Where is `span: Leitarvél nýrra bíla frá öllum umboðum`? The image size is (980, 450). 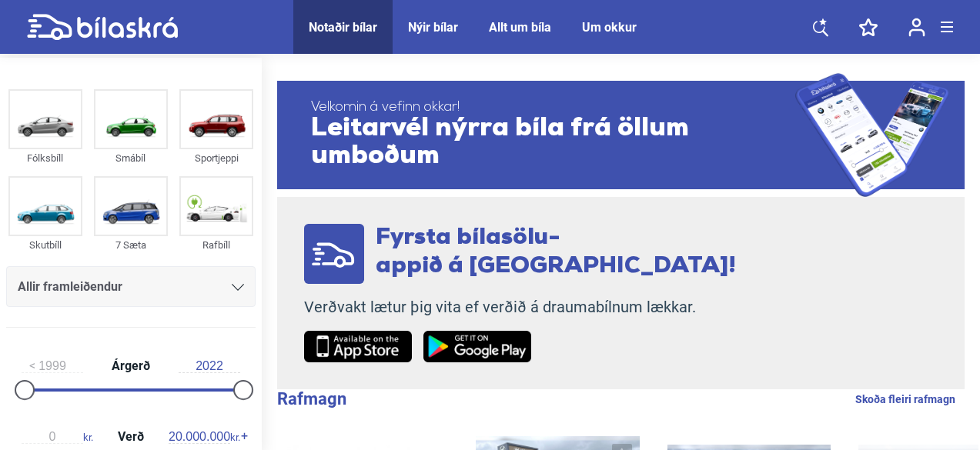
span: Leitarvél nýrra bíla frá öllum umboðum is located at coordinates (553, 143).